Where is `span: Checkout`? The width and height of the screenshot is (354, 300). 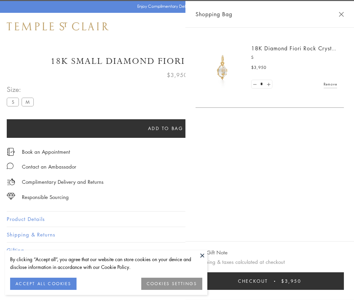
span: Checkout is located at coordinates (253, 281).